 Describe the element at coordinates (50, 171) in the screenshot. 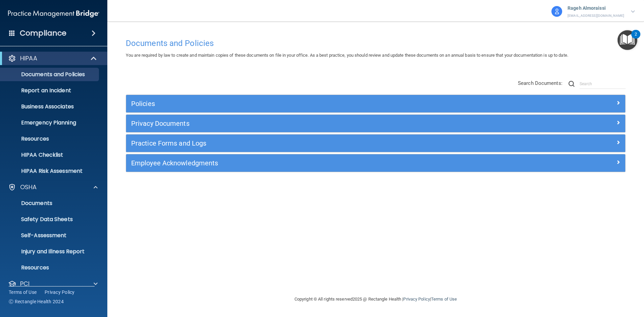

I see `p: HIPAA Risk Assessment` at that location.